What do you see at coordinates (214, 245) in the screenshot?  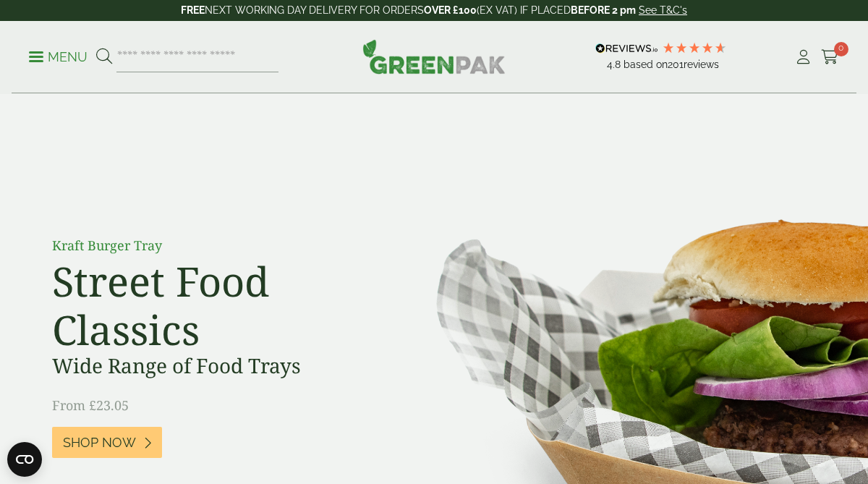 I see `p: Kraft Burger Tray` at bounding box center [214, 245].